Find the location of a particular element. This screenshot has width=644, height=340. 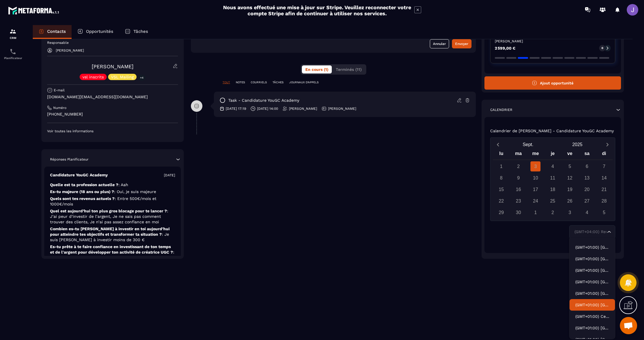

button: Next month is located at coordinates (608, 144).